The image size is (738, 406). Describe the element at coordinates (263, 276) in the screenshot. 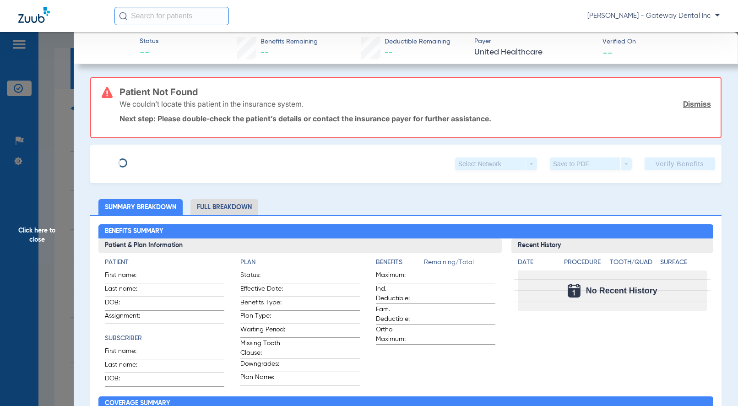

I see `span: Status:` at that location.